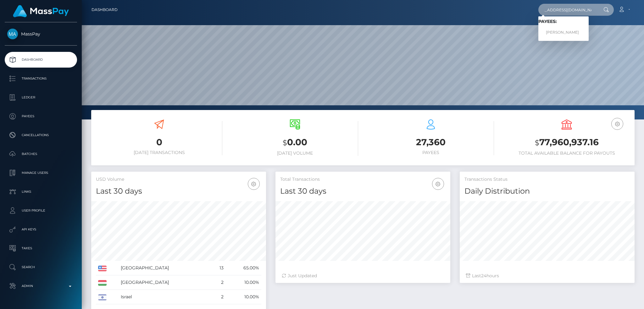 The width and height of the screenshot is (644, 309). Describe the element at coordinates (41, 192) in the screenshot. I see `a: Links` at that location.